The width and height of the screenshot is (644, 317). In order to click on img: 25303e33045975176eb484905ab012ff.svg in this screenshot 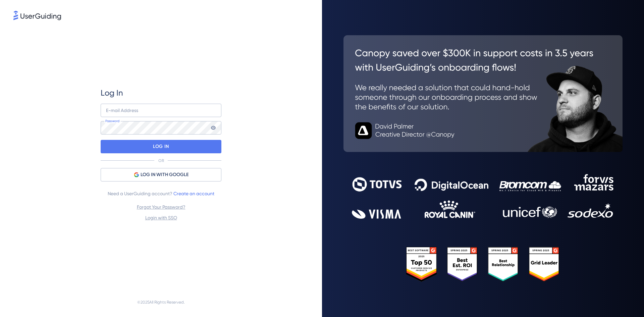, I will do `click(483, 264)`.